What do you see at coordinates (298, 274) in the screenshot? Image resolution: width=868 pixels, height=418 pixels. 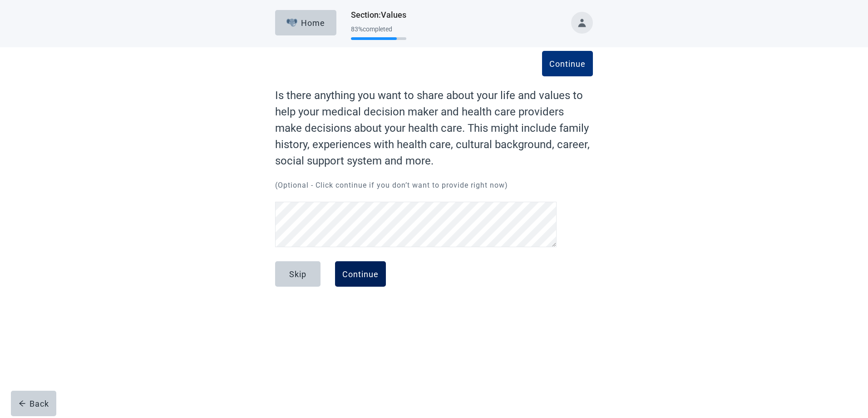 I see `button: Skip` at bounding box center [298, 274].